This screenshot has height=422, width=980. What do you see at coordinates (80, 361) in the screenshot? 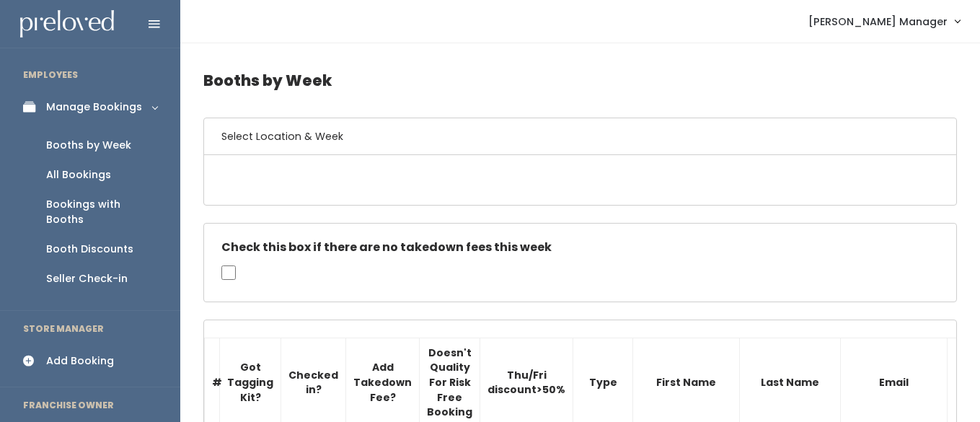
I see `div: Add Booking` at bounding box center [80, 361].